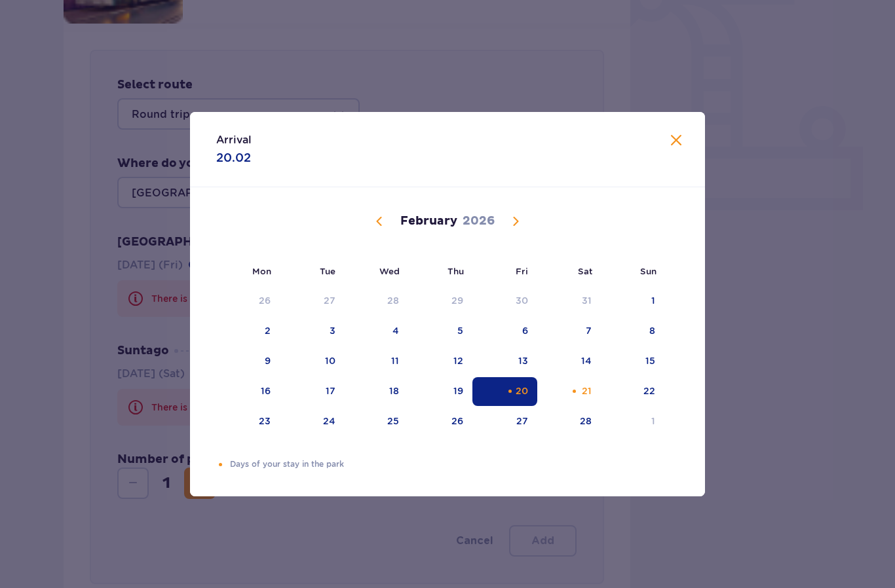 The height and width of the screenshot is (588, 895). What do you see at coordinates (521, 271) in the screenshot?
I see `small: Fri` at bounding box center [521, 271].